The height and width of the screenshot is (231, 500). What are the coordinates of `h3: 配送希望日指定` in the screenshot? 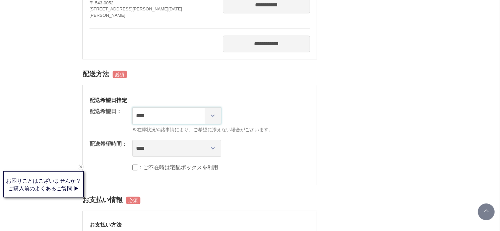 It's located at (200, 100).